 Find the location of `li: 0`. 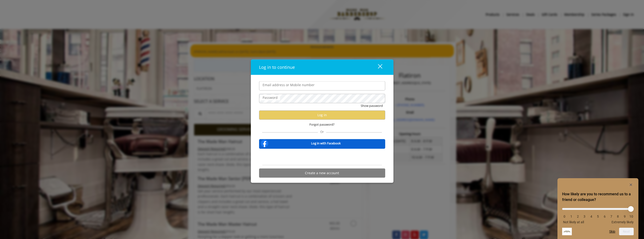

li: 0 is located at coordinates (565, 217).